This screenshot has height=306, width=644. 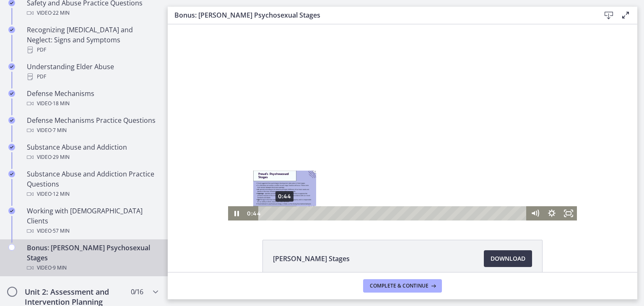 I want to click on div: Defense Mechanisms Practice Questions, so click(x=92, y=125).